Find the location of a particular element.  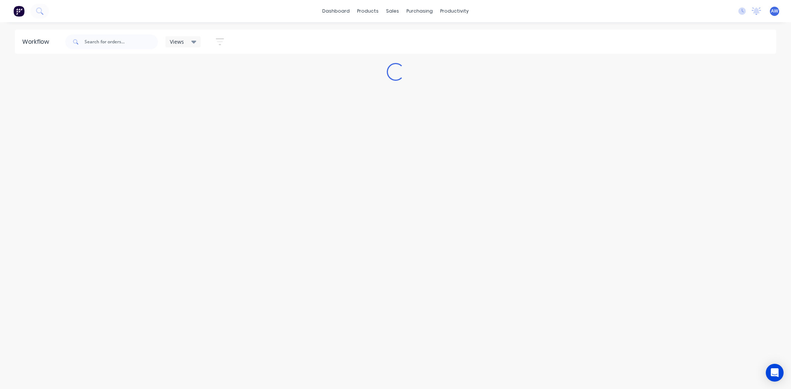

div: Open Intercom Messenger is located at coordinates (775, 373).